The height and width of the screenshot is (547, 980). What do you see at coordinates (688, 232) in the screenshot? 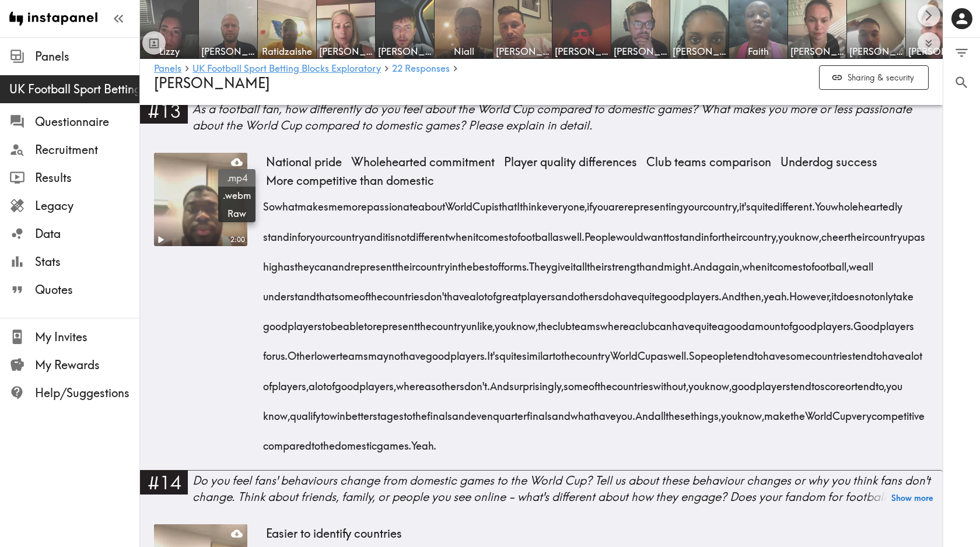
I see `span: stand` at bounding box center [688, 232].